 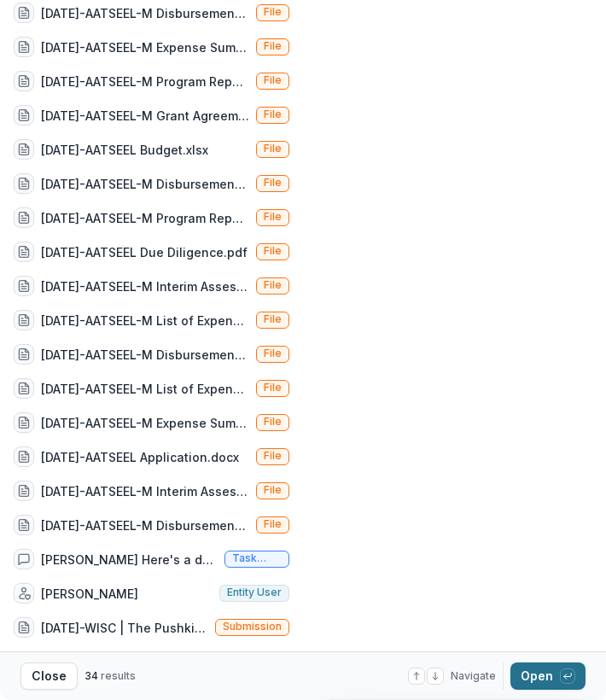 What do you see at coordinates (91, 676) in the screenshot?
I see `span: 34` at bounding box center [91, 676].